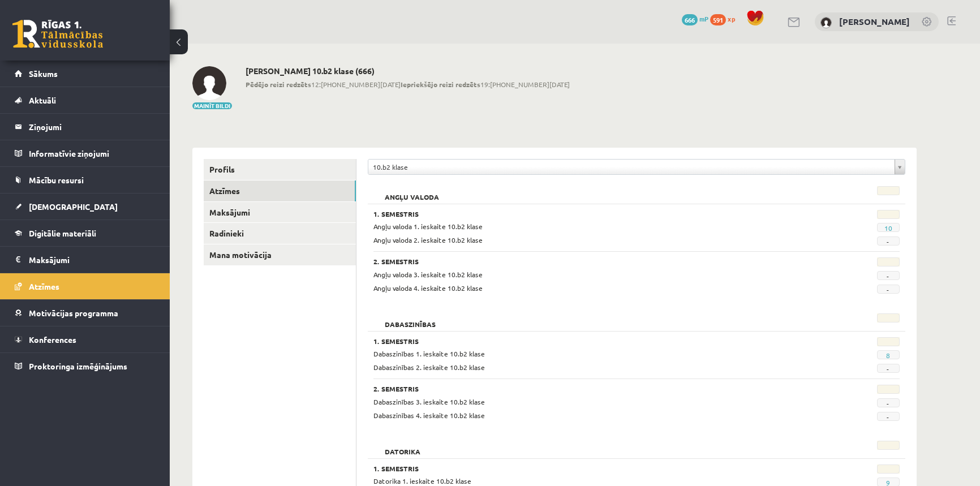 Image resolution: width=980 pixels, height=486 pixels. Describe the element at coordinates (84, 100) in the screenshot. I see `a: Aktuāli` at that location.